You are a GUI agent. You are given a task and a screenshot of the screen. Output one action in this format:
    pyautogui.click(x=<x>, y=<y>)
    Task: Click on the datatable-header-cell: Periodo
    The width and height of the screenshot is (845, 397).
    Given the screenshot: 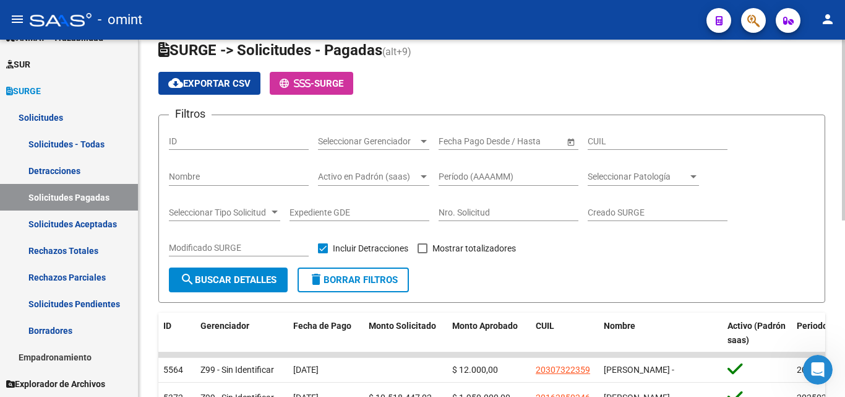 What is the action you would take?
    pyautogui.click(x=817, y=333)
    